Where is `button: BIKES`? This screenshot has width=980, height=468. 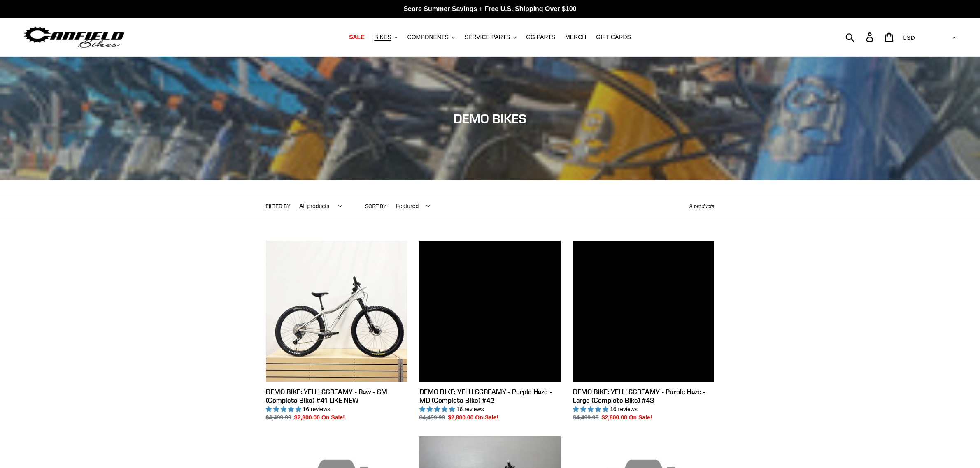 button: BIKES is located at coordinates (385, 37).